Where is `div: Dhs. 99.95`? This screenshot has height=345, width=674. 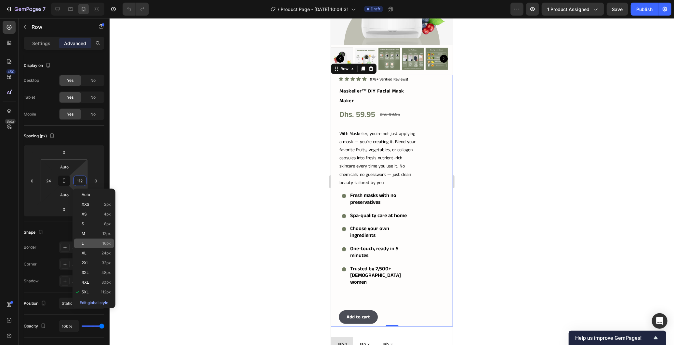 div: Dhs. 99.95 is located at coordinates (59, 97).